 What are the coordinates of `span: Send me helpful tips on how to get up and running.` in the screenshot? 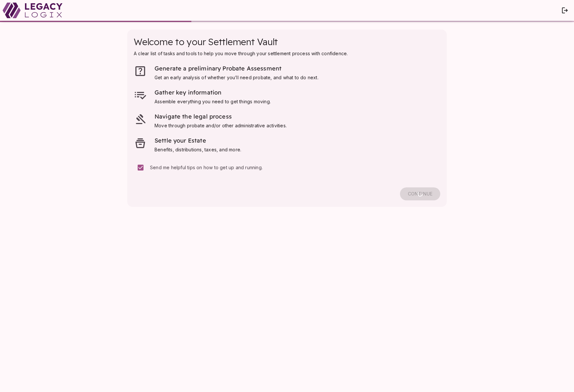 It's located at (206, 167).